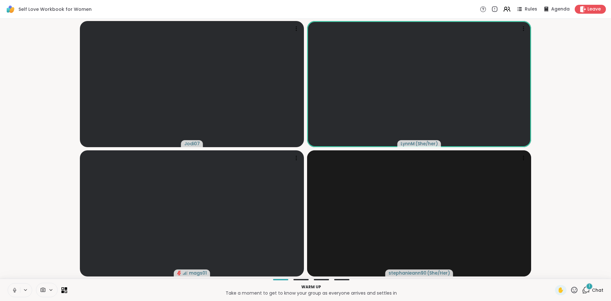 The height and width of the screenshot is (301, 611). Describe the element at coordinates (198, 273) in the screenshot. I see `span: mags01` at that location.